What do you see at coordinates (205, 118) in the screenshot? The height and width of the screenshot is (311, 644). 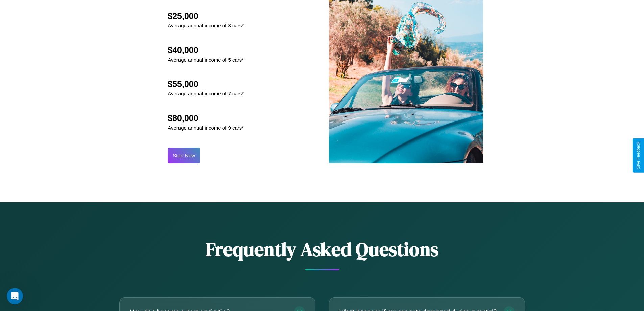 I see `h2: $80,000` at bounding box center [205, 118].